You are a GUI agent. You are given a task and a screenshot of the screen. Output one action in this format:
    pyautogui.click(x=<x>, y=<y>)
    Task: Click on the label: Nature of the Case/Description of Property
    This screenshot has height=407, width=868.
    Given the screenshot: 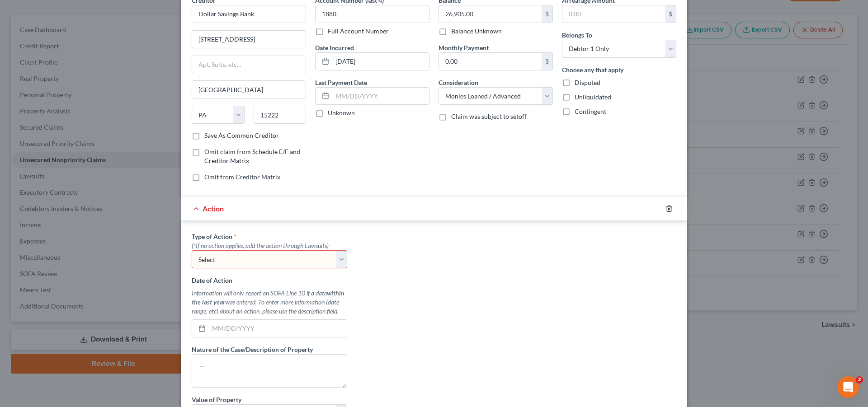 What is the action you would take?
    pyautogui.click(x=253, y=350)
    